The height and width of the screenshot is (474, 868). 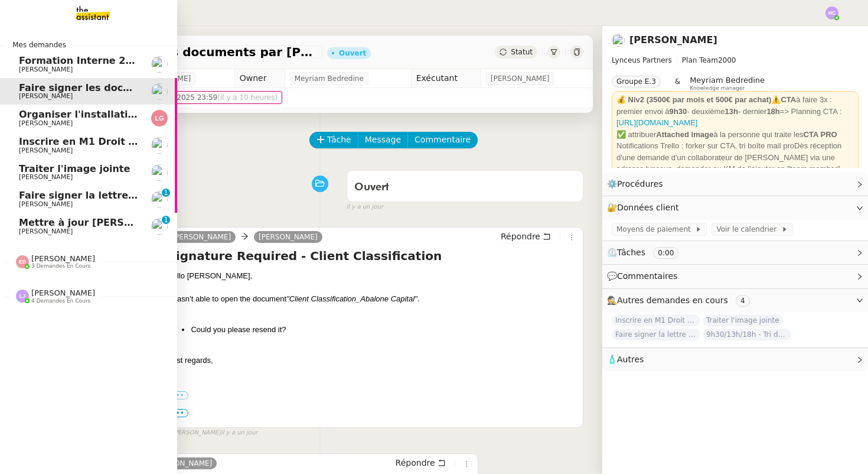 What do you see at coordinates (727, 60) in the screenshot?
I see `span: 2000` at bounding box center [727, 60].